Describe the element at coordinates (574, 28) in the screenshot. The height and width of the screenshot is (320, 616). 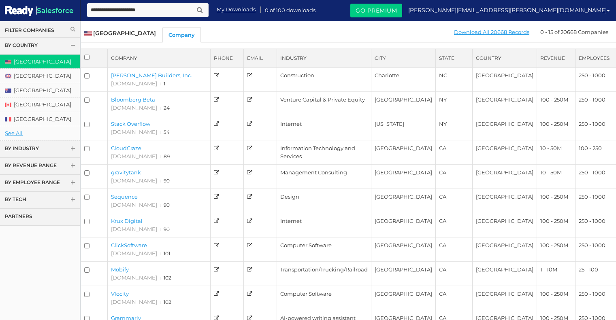
I see `div: 0 - 15 of 20668 Companies` at that location.